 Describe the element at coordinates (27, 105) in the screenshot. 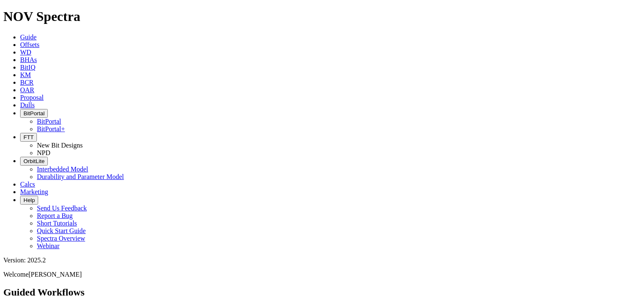

I see `a: Dulls` at that location.